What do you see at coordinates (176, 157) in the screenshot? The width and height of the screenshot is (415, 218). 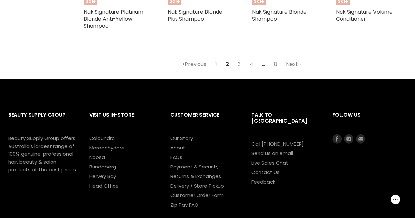 I see `a: FAQs` at bounding box center [176, 157].